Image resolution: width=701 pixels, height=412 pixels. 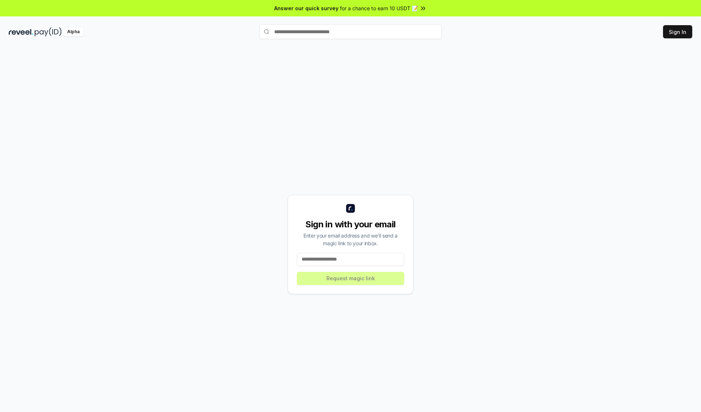 I want to click on div: Alpha, so click(x=73, y=32).